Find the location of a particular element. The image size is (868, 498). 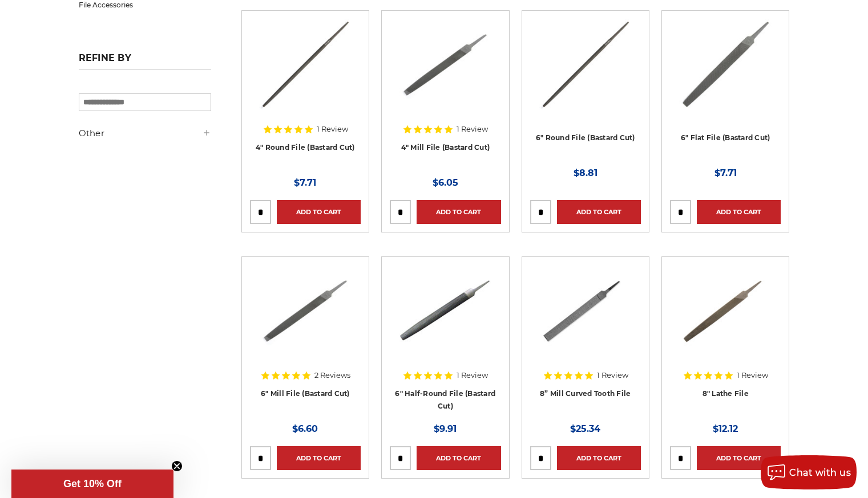

a: 4" Mill File Bastard Cut is located at coordinates (445, 74).